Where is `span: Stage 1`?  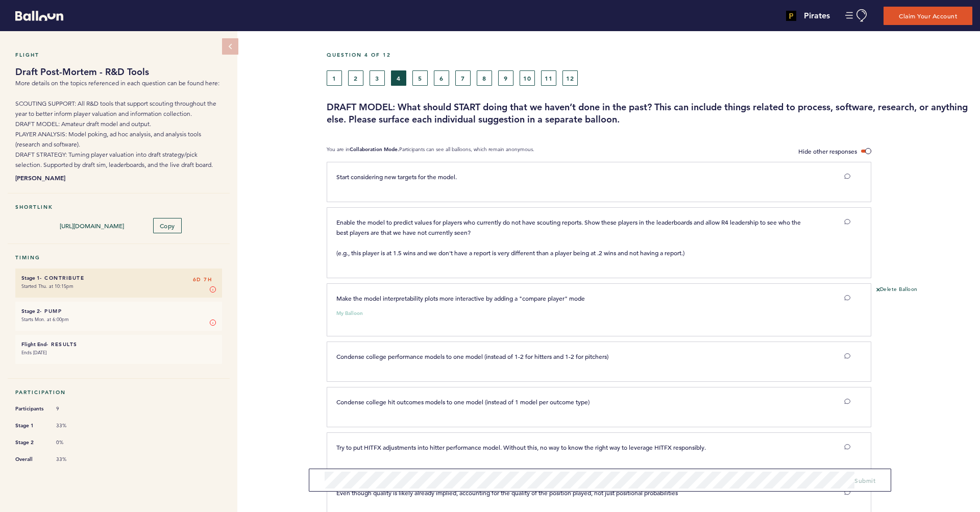 span: Stage 1 is located at coordinates (30, 426).